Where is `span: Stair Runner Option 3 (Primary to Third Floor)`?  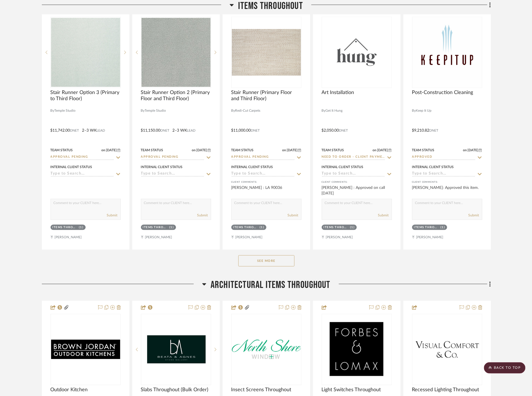
span: Stair Runner Option 3 (Primary to Third Floor) is located at coordinates (86, 96).